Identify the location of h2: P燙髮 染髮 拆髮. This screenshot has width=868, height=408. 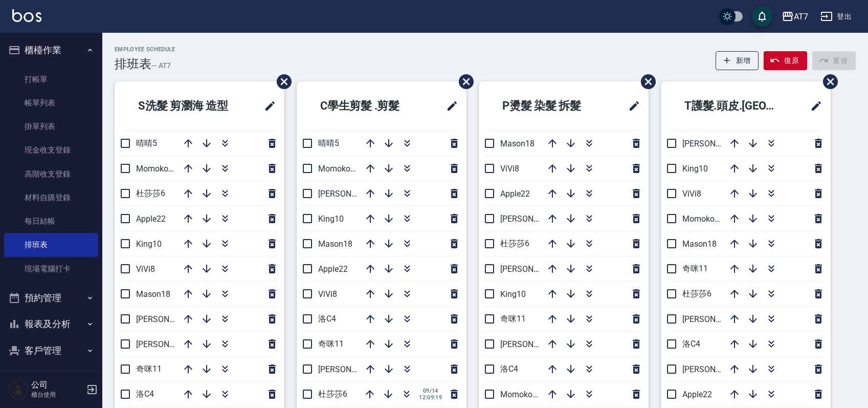
(548, 106).